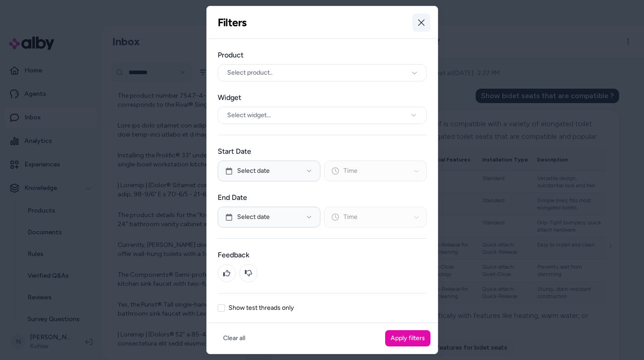 This screenshot has height=360, width=644. I want to click on button: Apply filters, so click(408, 339).